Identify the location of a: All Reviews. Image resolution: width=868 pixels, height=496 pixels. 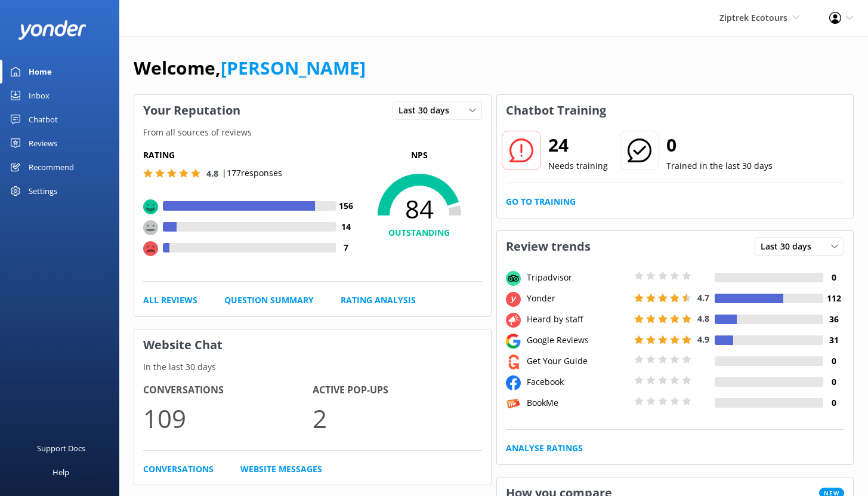
(170, 300).